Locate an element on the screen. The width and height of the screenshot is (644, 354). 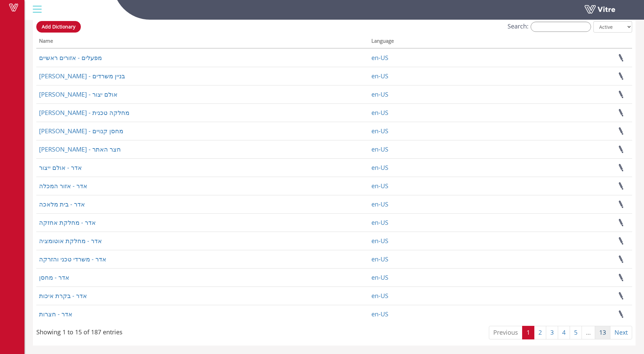
div: Showing 1 to 15 of 187 entries is located at coordinates (80, 331).